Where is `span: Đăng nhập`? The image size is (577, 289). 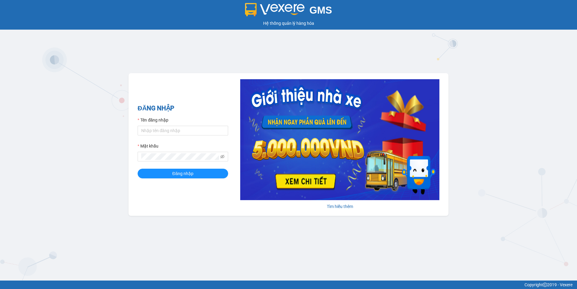
span: Đăng nhập is located at coordinates (183, 173).